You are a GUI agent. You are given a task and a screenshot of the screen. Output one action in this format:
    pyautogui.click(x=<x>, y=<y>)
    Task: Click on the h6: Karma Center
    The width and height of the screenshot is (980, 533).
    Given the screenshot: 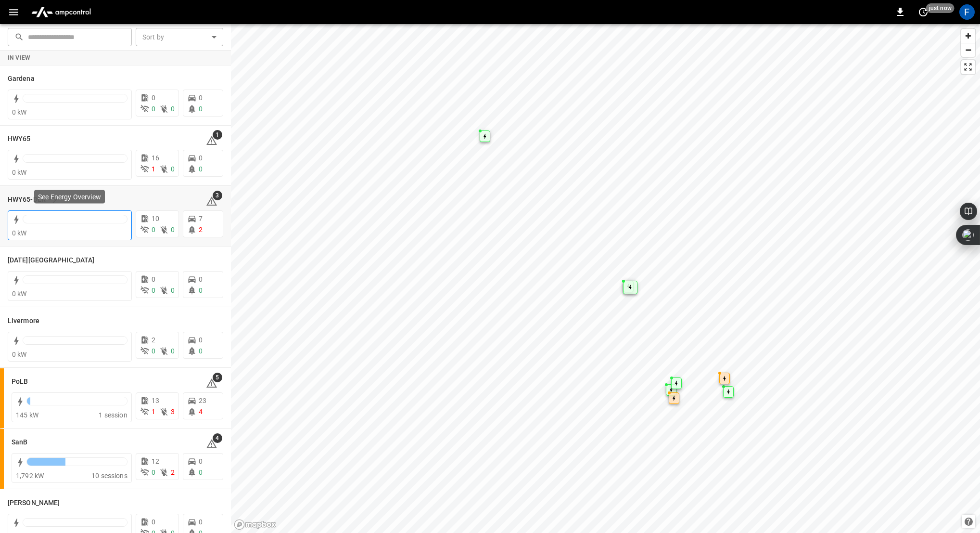 What is the action you would take?
    pyautogui.click(x=51, y=260)
    